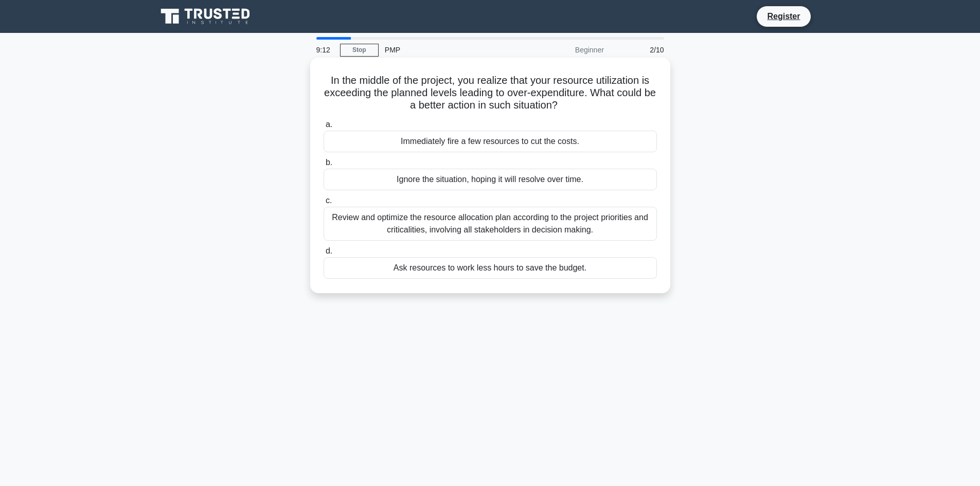 Image resolution: width=980 pixels, height=486 pixels. Describe the element at coordinates (783, 16) in the screenshot. I see `a: Register` at that location.